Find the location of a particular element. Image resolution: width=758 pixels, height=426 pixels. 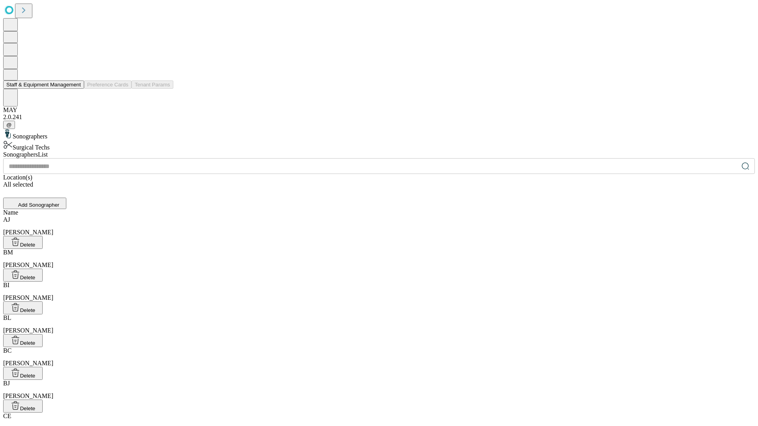

span: BL is located at coordinates (7, 318).